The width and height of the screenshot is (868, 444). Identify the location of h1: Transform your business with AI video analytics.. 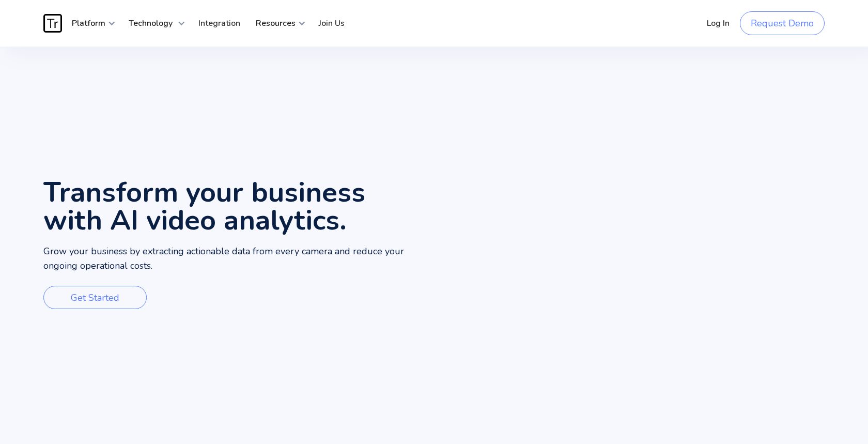
(238, 206).